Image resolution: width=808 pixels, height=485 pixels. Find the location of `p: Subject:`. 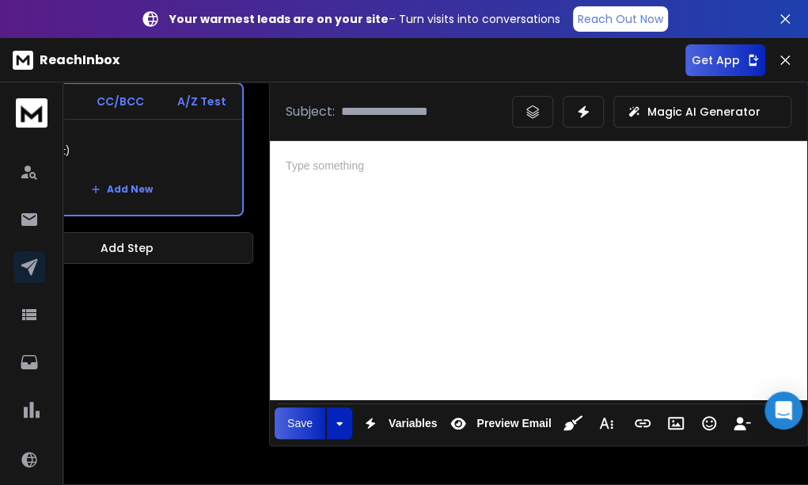

p: Subject: is located at coordinates (310, 112).